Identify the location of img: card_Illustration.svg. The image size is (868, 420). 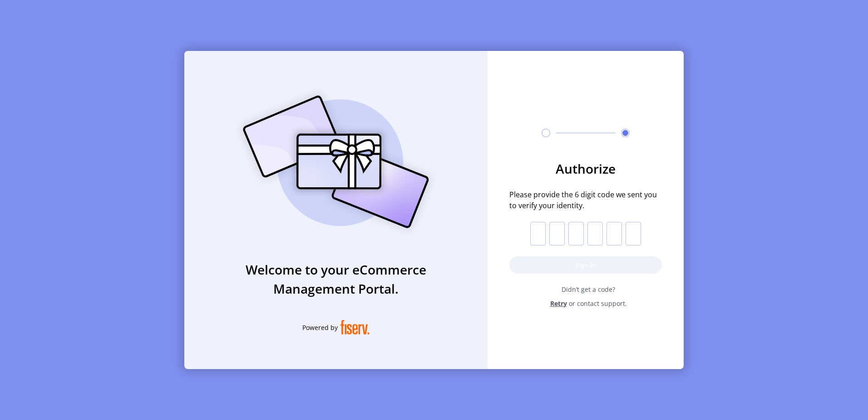
(336, 162).